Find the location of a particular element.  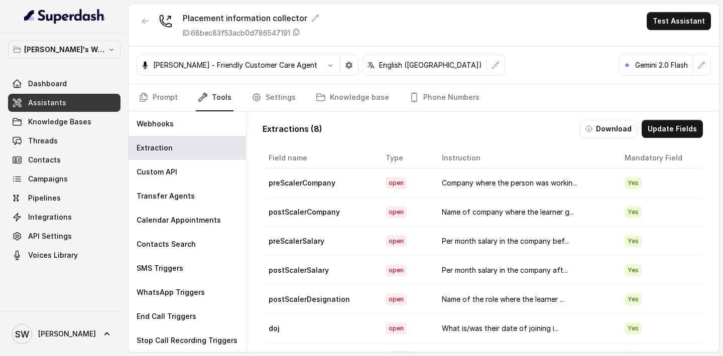

td: Name of the role where the learner ... is located at coordinates (525, 300).